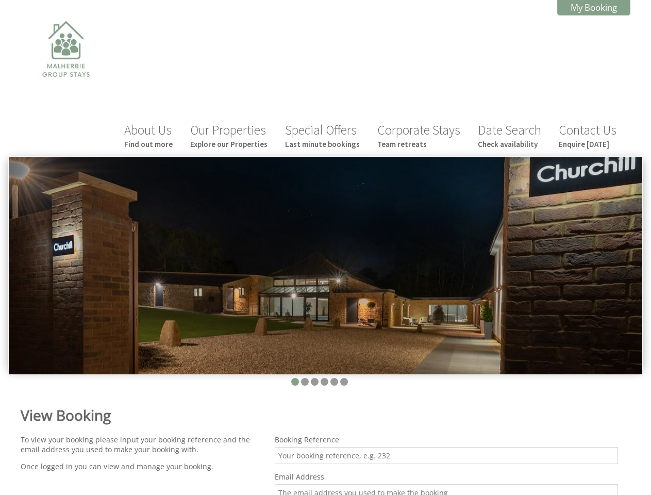 The height and width of the screenshot is (495, 651). What do you see at coordinates (148, 144) in the screenshot?
I see `small: Find out more` at bounding box center [148, 144].